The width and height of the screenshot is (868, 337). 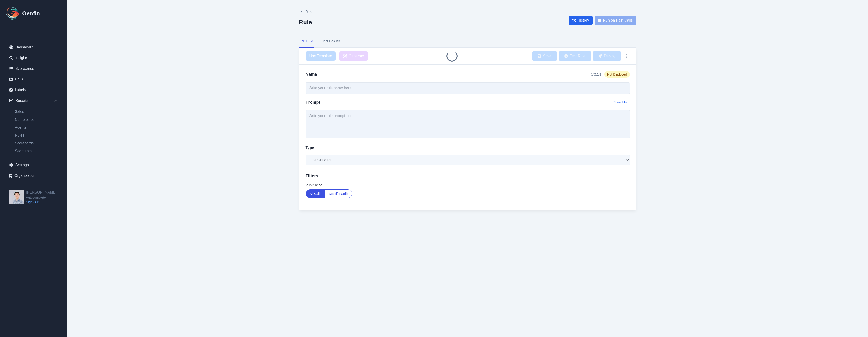 I want to click on a: Sign Out, so click(x=41, y=202).